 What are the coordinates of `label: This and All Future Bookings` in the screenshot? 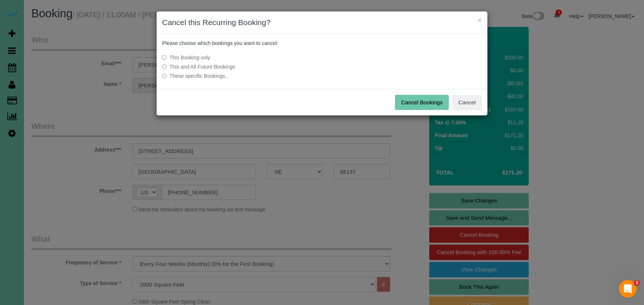 It's located at (267, 67).